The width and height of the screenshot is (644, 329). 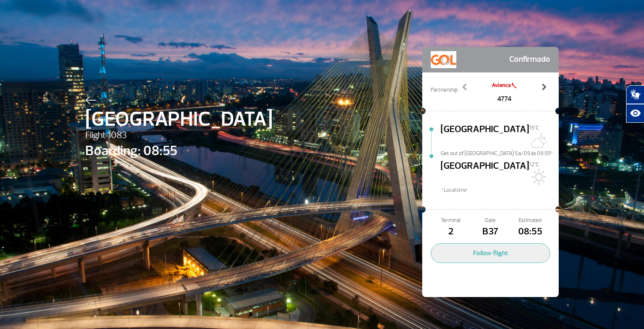 What do you see at coordinates (499, 190) in the screenshot?
I see `span: * Local time` at bounding box center [499, 190].